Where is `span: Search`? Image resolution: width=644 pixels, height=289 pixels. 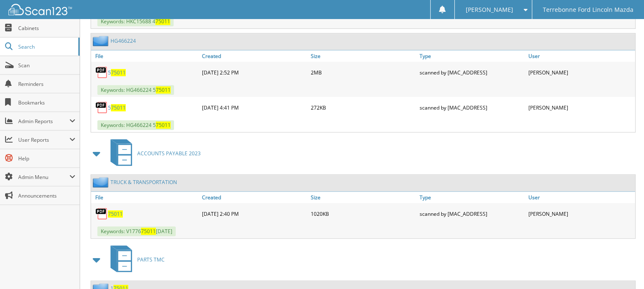
span: Search is located at coordinates (46, 47).